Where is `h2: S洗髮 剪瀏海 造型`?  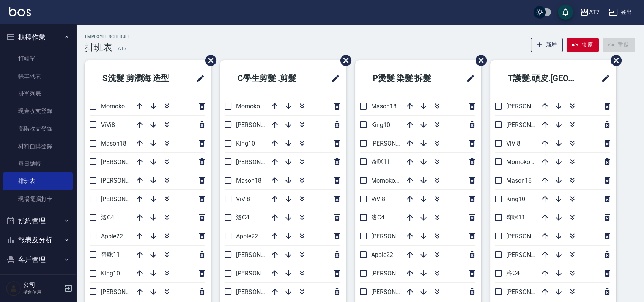
h2: S洗髮 剪瀏海 造型 is located at coordinates (139, 78).